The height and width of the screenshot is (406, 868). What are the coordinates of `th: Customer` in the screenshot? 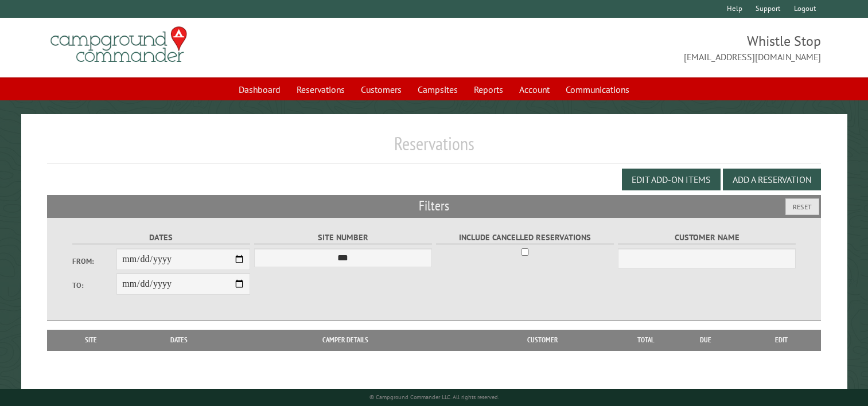 It's located at (543, 340).